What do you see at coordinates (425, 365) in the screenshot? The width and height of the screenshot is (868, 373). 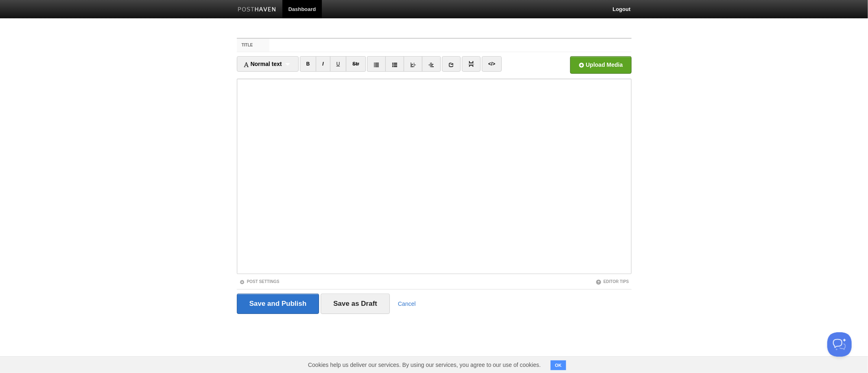 I see `span: Cookies help us deliver our services. By using our services, you agree to our use of cookies.` at bounding box center [425, 365].